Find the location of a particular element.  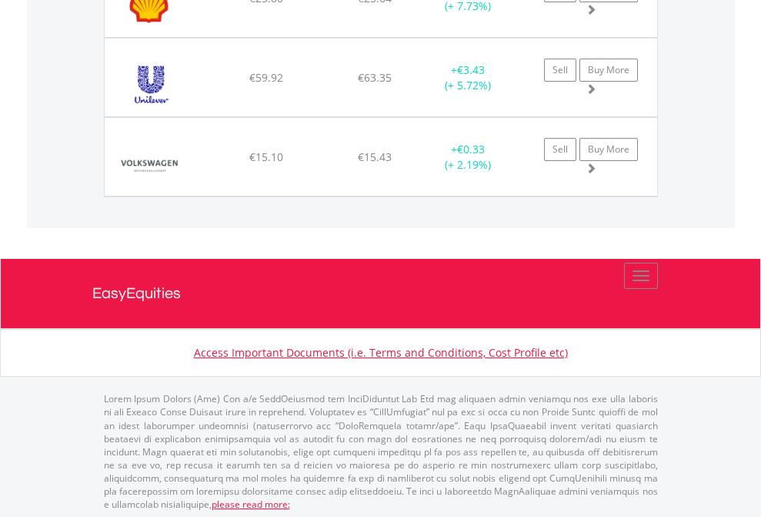

span: €15.43 is located at coordinates (375, 156).